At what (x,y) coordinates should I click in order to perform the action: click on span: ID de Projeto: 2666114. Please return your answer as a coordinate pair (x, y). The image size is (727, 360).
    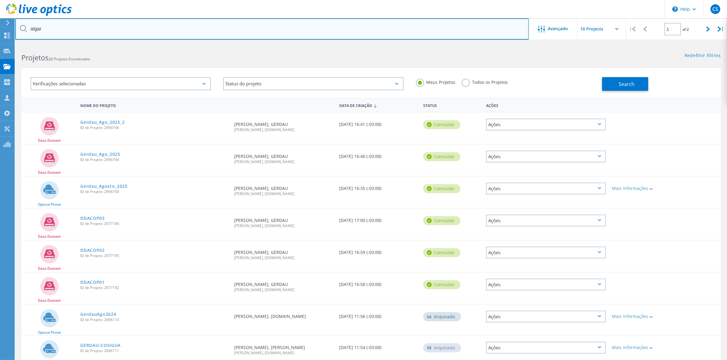
    Looking at the image, I should click on (154, 320).